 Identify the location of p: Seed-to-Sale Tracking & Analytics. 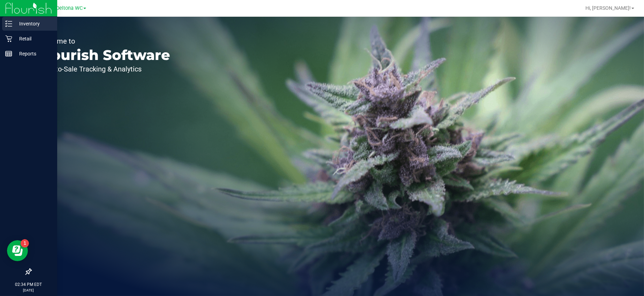
(104, 69).